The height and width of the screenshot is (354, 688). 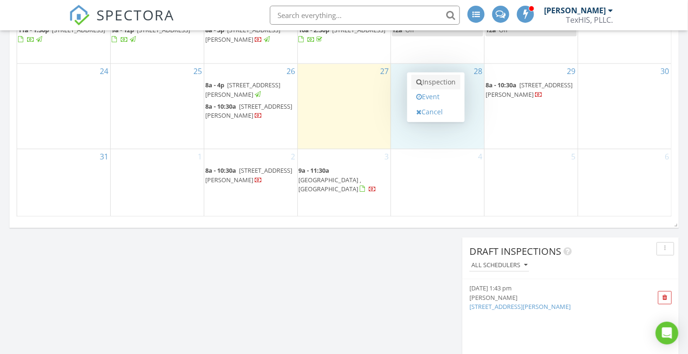 What do you see at coordinates (667, 157) in the screenshot?
I see `a: Go to September 6, 2025` at bounding box center [667, 157].